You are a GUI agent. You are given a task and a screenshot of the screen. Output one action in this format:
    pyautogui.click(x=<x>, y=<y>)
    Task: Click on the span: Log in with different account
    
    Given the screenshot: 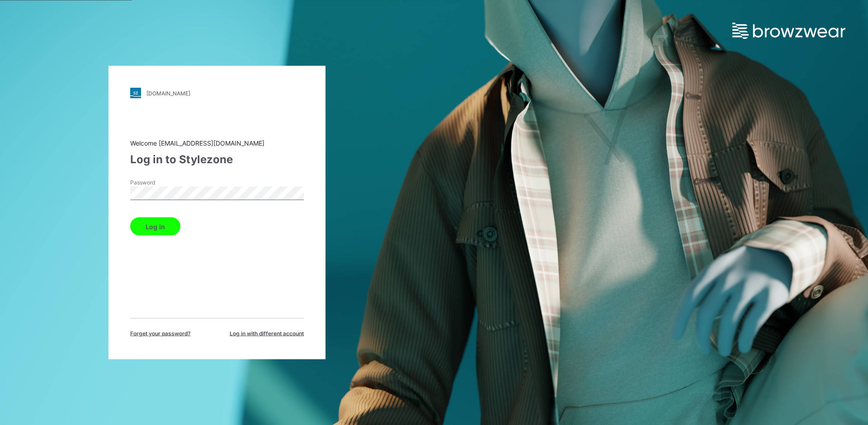 What is the action you would take?
    pyautogui.click(x=267, y=334)
    